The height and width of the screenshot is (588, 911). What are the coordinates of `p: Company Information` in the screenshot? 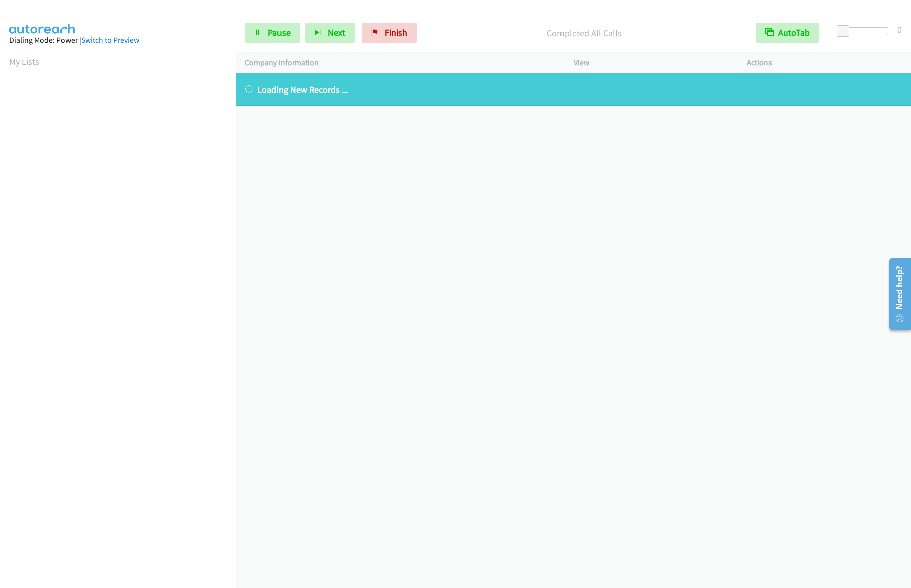 It's located at (400, 63).